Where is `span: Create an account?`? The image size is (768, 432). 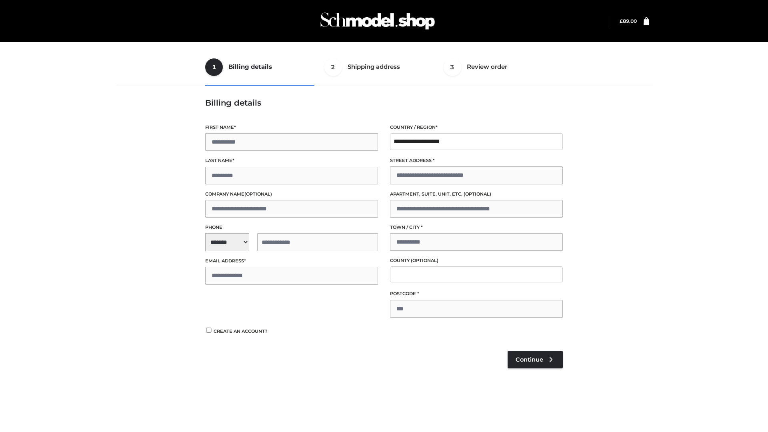 span: Create an account? is located at coordinates (241, 331).